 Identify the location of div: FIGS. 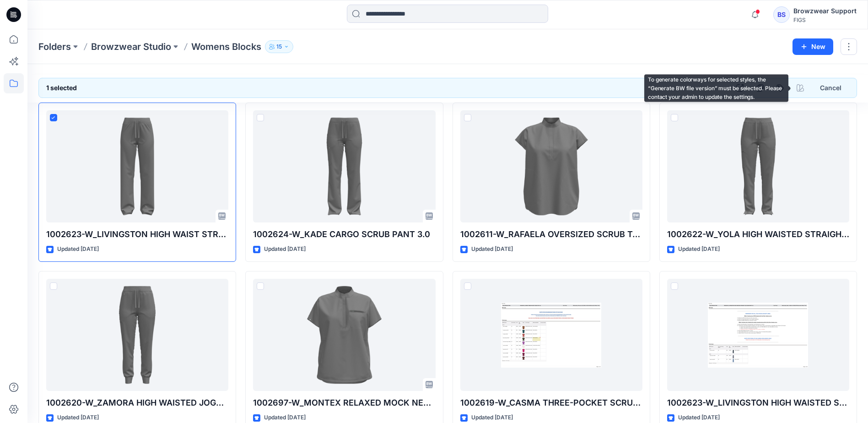
(825, 20).